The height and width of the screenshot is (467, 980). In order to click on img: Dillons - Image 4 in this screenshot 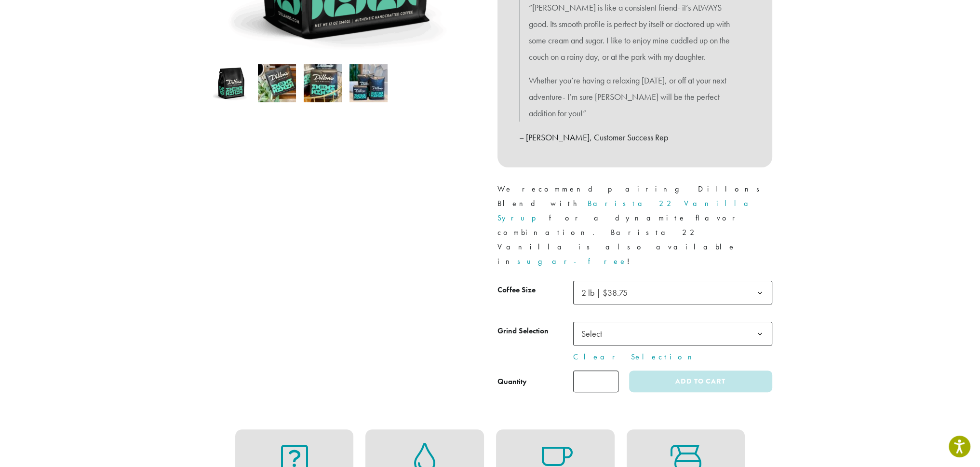, I will do `click(369, 83)`.